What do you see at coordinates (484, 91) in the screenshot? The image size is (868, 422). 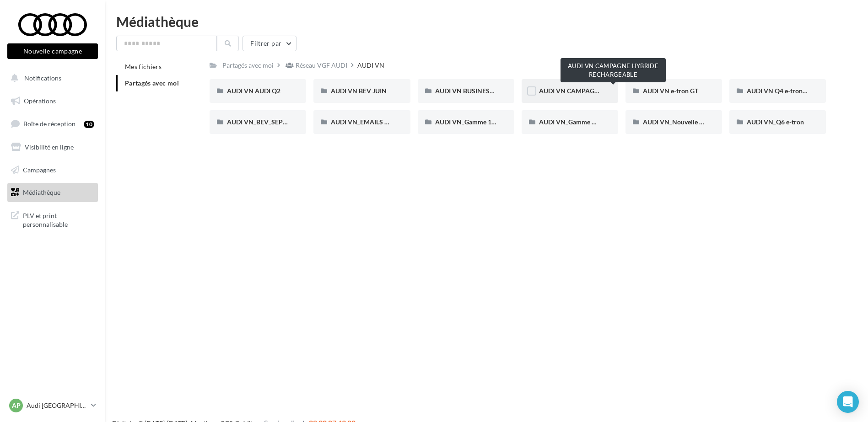 I see `span: AUDI VN BUSINESS JUIN VN JPO` at bounding box center [484, 91].